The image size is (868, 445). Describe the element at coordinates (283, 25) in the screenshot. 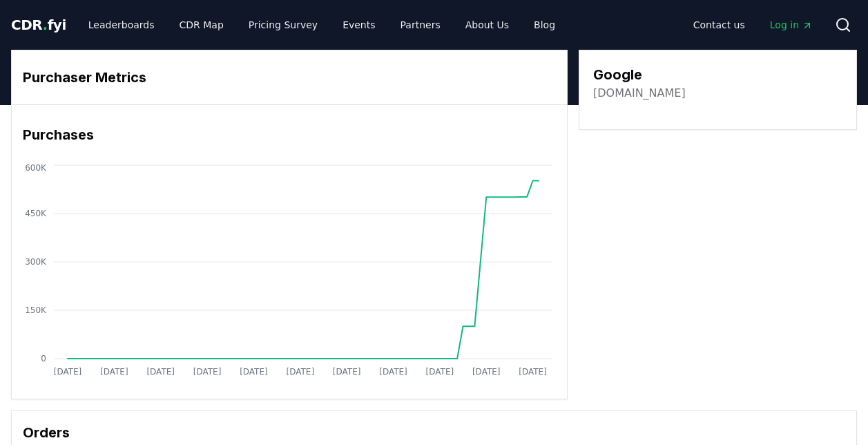

I see `a: Pricing Survey` at that location.